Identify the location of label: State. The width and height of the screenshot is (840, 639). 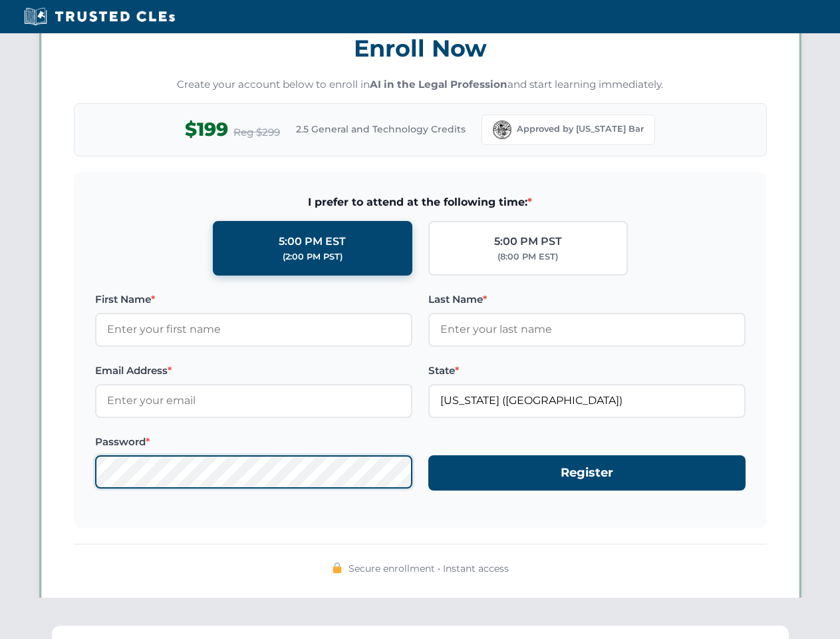
(587, 371).